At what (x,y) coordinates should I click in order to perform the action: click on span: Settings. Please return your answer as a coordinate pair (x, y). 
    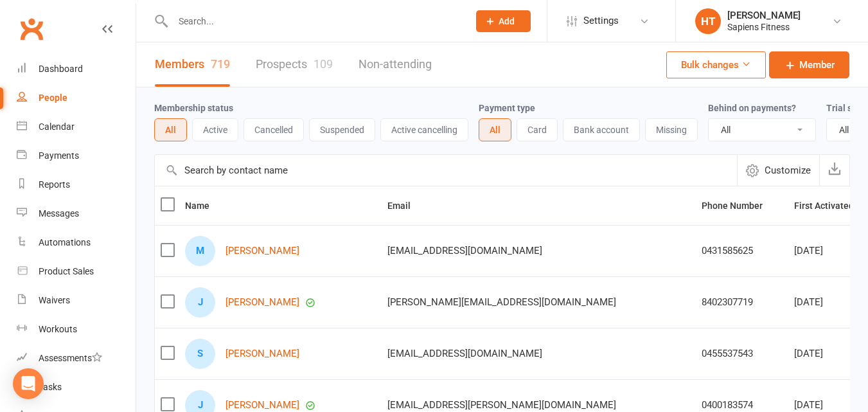
    Looking at the image, I should click on (601, 21).